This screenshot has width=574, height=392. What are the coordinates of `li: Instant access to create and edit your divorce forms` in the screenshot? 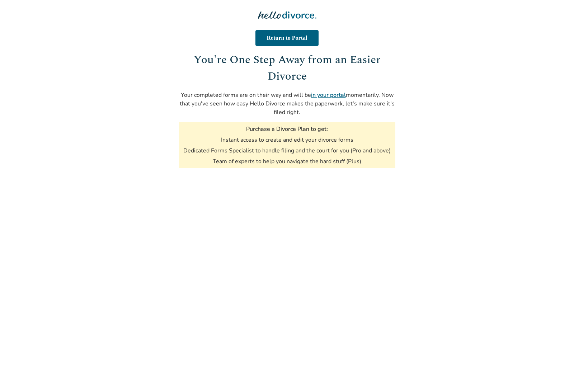 It's located at (287, 140).